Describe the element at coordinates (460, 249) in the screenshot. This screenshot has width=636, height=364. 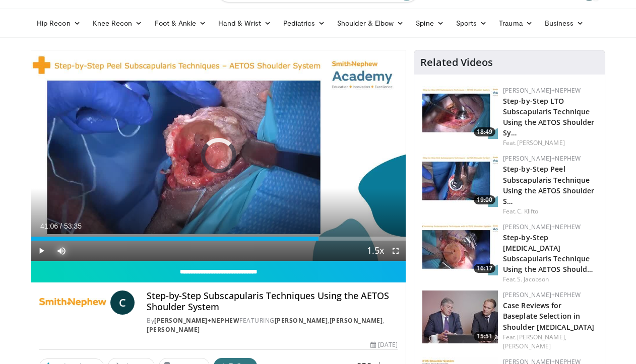
I see `img: ca45cbb5-4e2d-4a89-993c-d0571e41d102.150x105_q85_crop-smart_upscale.jpg` at that location.